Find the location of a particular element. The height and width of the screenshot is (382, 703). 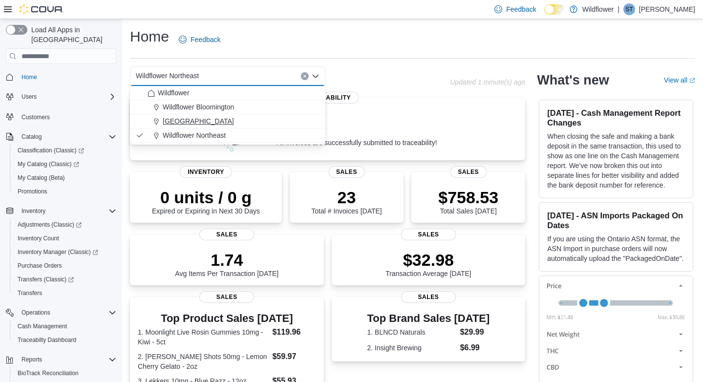

dt: 1. BLNCD Naturals is located at coordinates (412, 332).